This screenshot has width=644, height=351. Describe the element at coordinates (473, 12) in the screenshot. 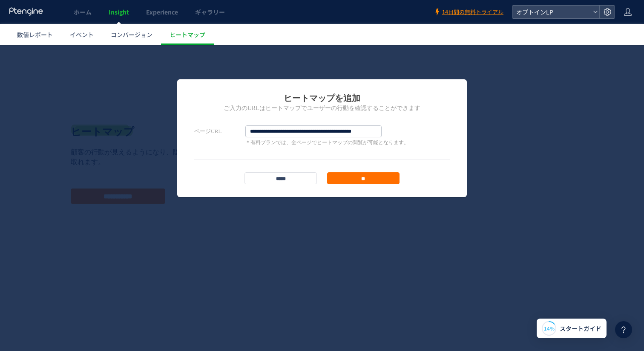

I see `span: 14日間の無料トライアル` at that location.